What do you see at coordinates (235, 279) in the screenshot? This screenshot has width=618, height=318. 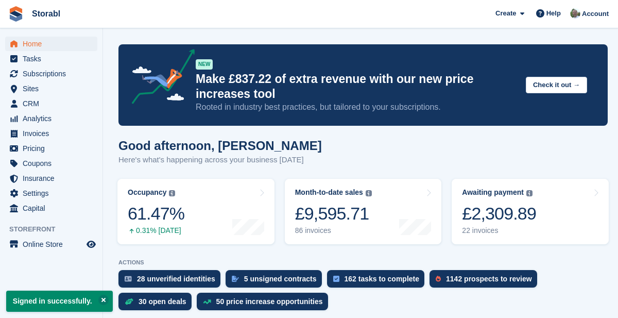 I see `img: contract_signature_icon-13c848040528278c33f63329250d36e43548de30e8caae1d1a13099fd9432cc5.svg` at bounding box center [235, 279].